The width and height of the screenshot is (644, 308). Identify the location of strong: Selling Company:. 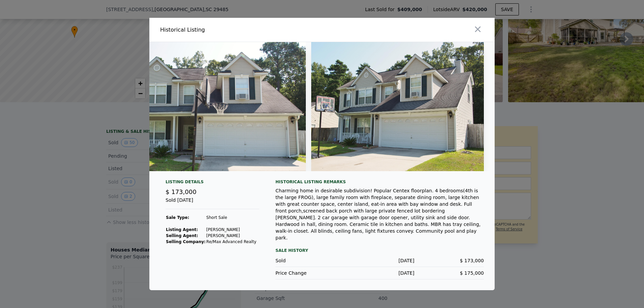
(185, 242).